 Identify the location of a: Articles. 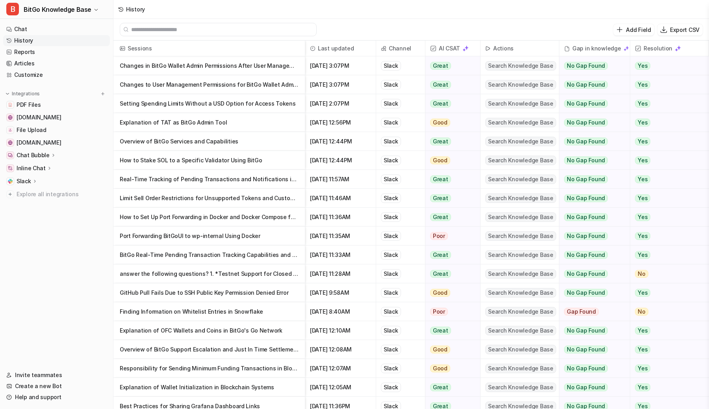
(56, 63).